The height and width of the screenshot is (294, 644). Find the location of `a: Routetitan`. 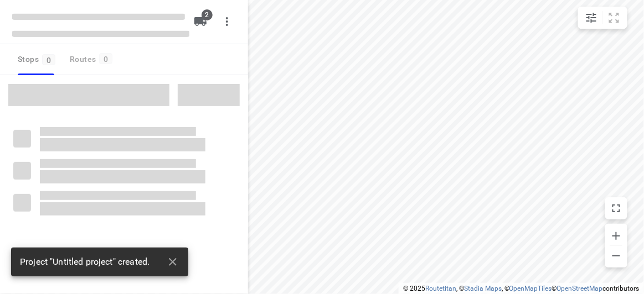

a: Routetitan is located at coordinates (441, 289).